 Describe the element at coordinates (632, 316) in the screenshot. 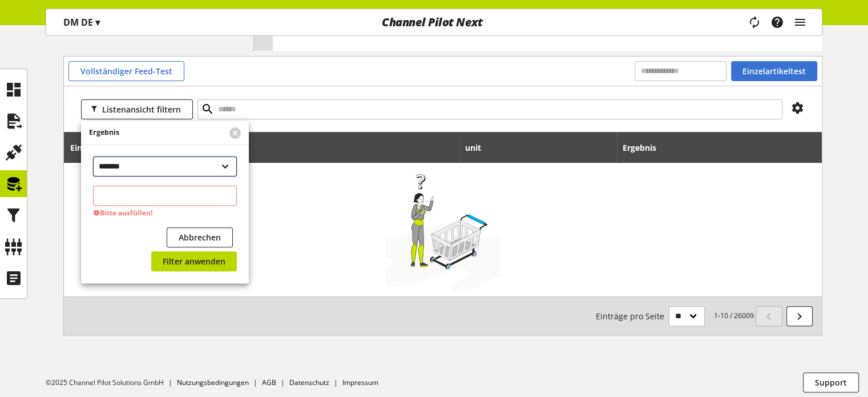

I see `span: Einträge pro Seite` at that location.